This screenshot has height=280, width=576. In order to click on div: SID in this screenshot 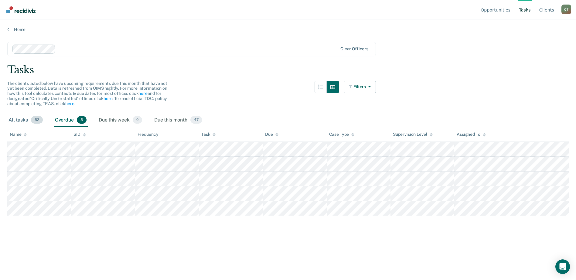, I will do `click(80, 134)`.